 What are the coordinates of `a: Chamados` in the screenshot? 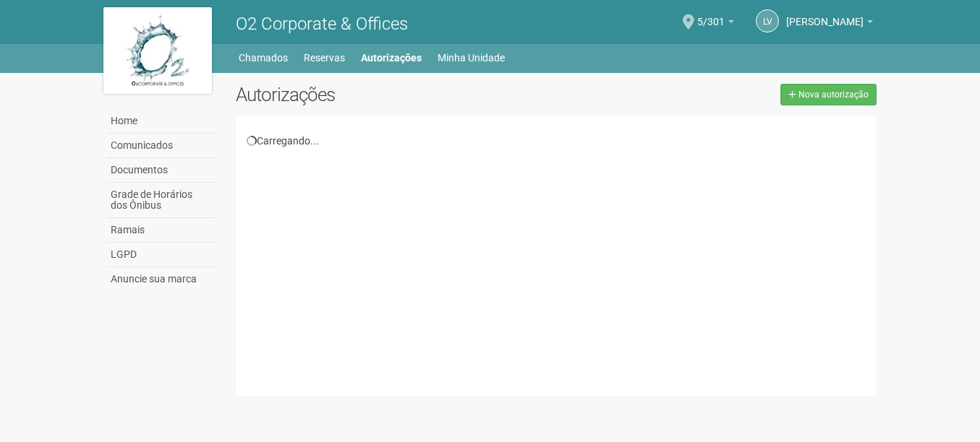 It's located at (263, 58).